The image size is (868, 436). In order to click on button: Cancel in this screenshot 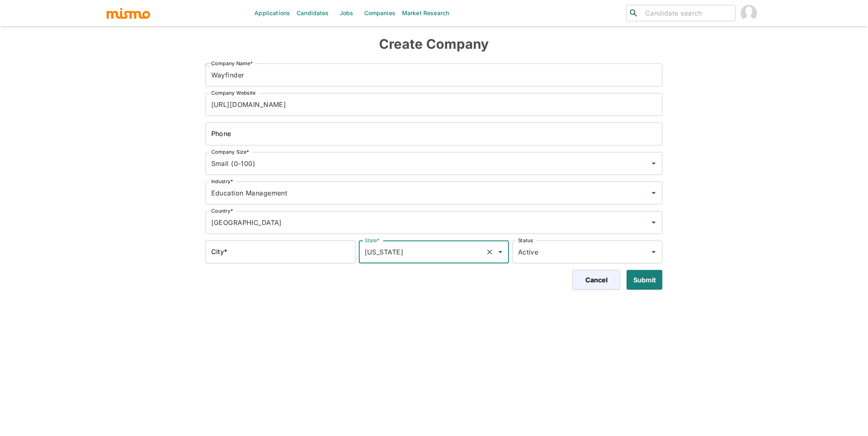, I will do `click(596, 280)`.